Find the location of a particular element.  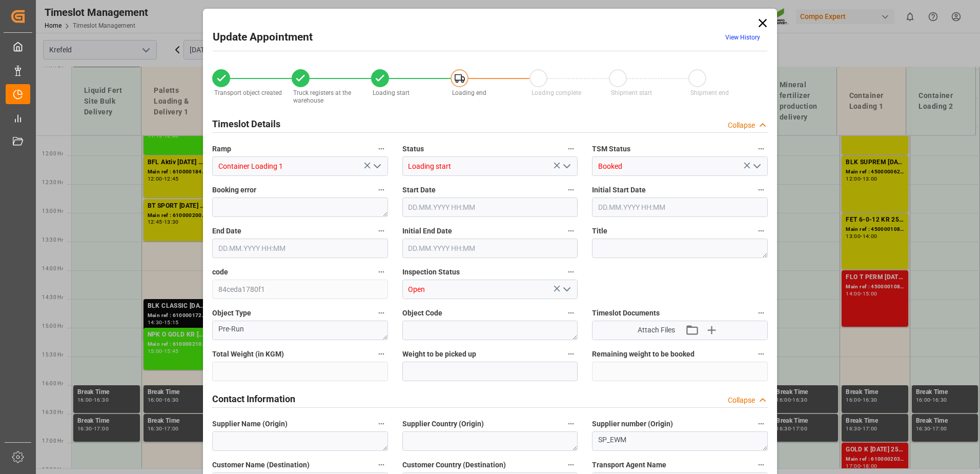

button: Customer Name (Destination) is located at coordinates (381, 465).